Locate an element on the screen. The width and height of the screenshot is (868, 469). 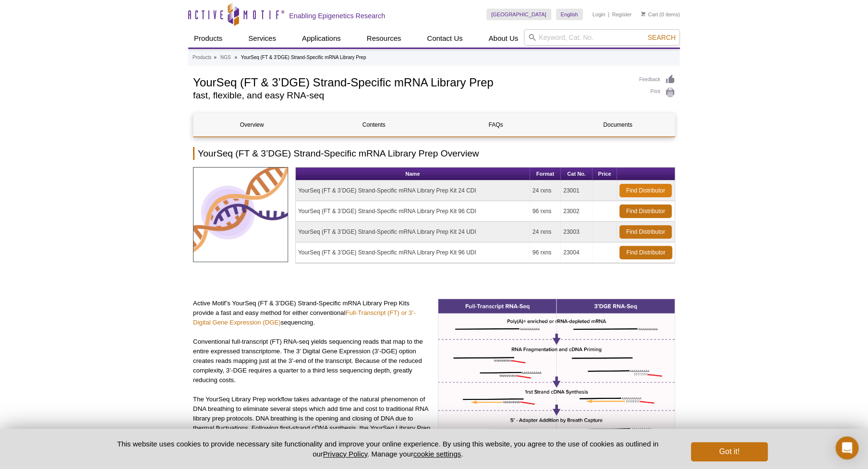
img: Your Cart is located at coordinates (642, 14).